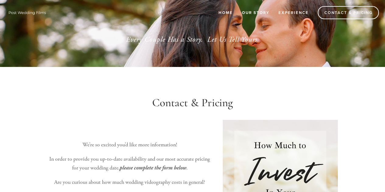 The width and height of the screenshot is (385, 192). Describe the element at coordinates (193, 40) in the screenshot. I see `p: Every Couple Has a Story. Let Us Tell Yours.` at that location.